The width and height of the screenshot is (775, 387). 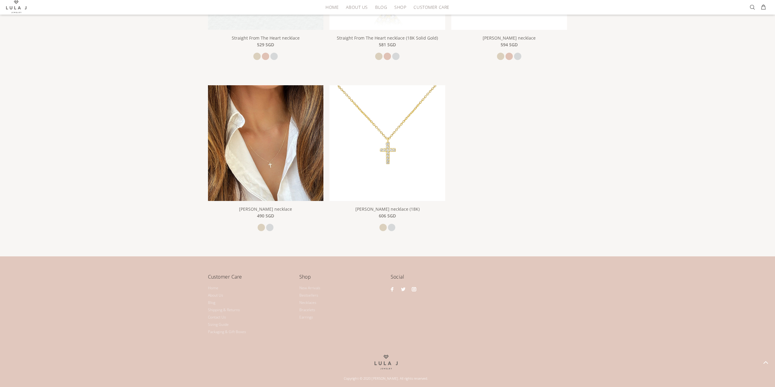 What do you see at coordinates (357, 7) in the screenshot?
I see `span: About Us` at bounding box center [357, 7].